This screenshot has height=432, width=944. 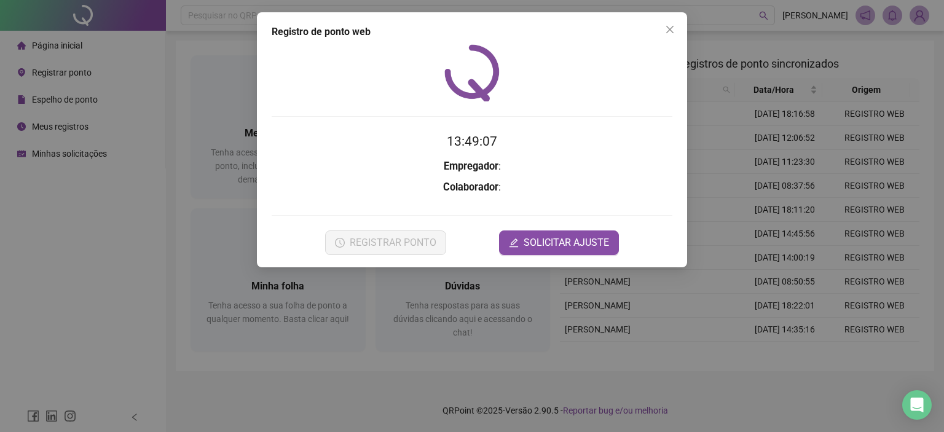 I want to click on strong: Empregador, so click(x=471, y=166).